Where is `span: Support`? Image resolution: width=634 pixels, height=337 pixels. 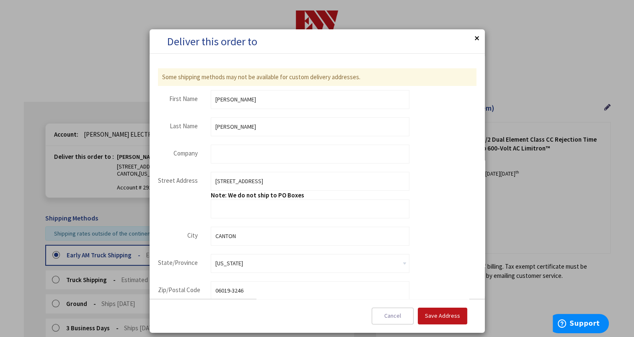
span: Support is located at coordinates (32, 10).